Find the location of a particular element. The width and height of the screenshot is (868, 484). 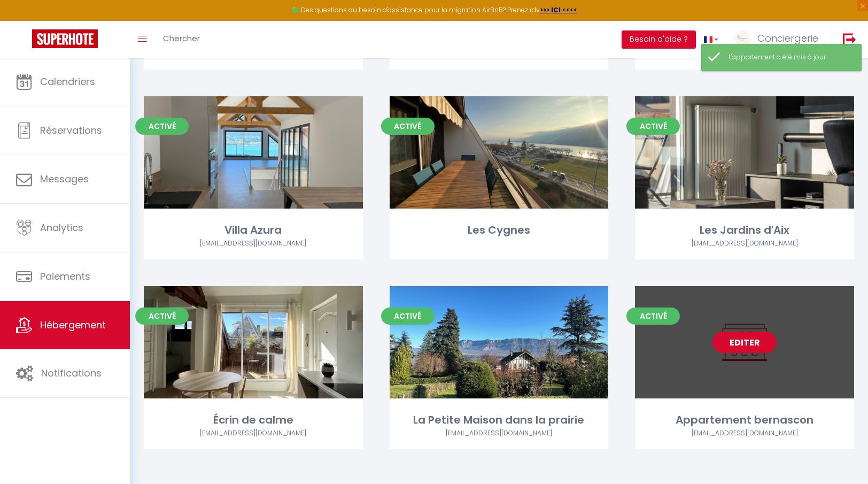

button: Besoin d'aide ? is located at coordinates (658, 39).